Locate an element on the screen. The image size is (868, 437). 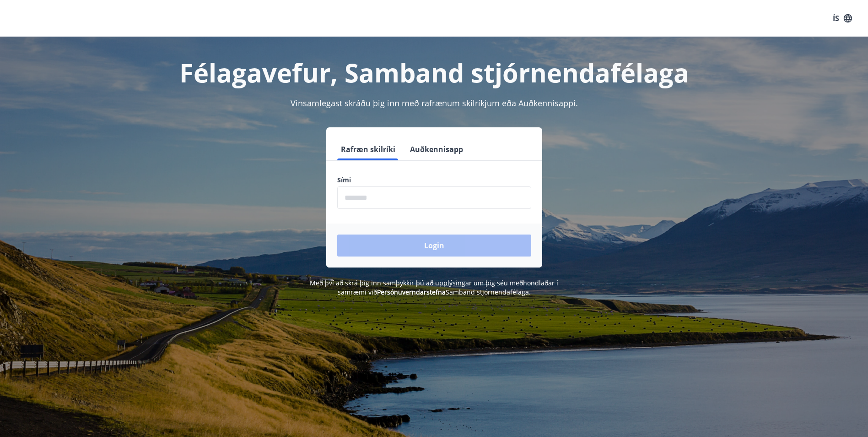
h1: Félagavefur, Samband stjórnendafélaga is located at coordinates (434, 72).